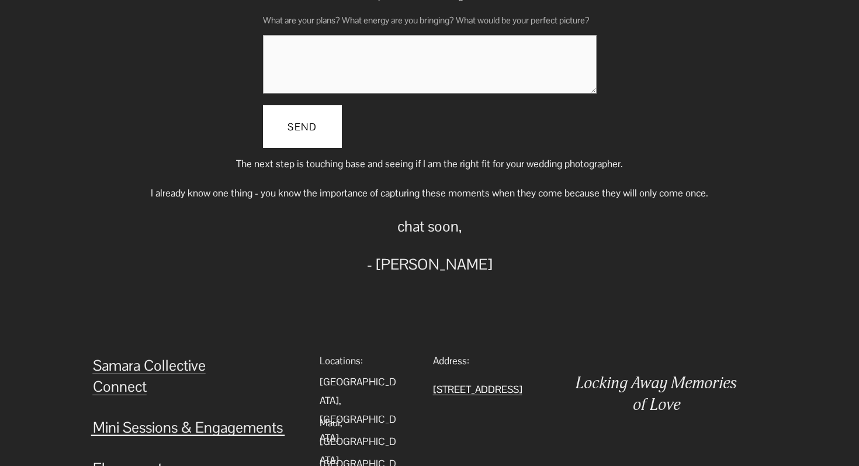 The image size is (859, 466). Describe the element at coordinates (188, 427) in the screenshot. I see `a: Mini Sessions & Engagements` at that location.